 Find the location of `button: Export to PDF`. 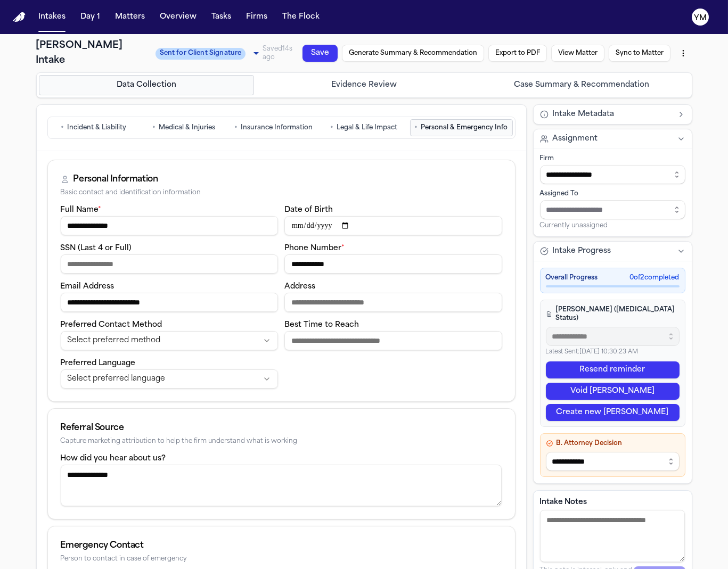

button: Export to PDF is located at coordinates (518, 54).